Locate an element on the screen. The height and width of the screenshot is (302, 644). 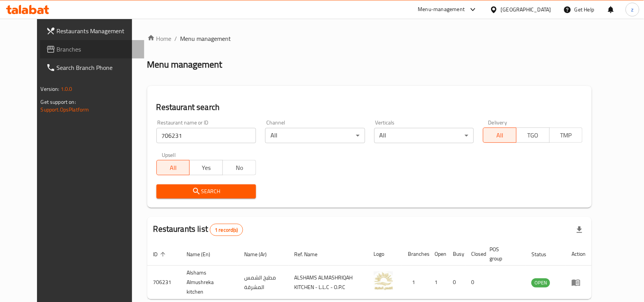
table: enhanced table is located at coordinates (370, 270).